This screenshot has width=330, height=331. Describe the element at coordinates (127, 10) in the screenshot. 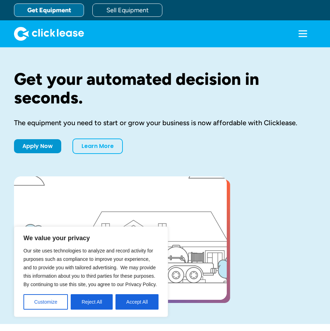

I see `a: Sell Equipment` at that location.